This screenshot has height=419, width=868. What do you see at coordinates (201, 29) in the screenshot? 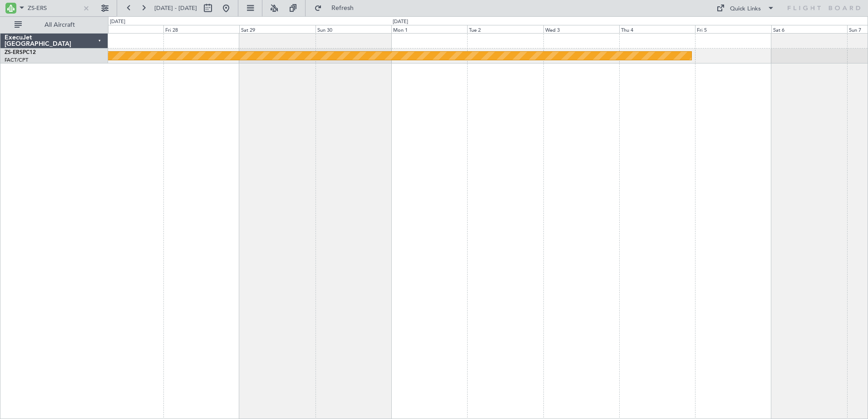
I see `div: Fri 28` at bounding box center [201, 29].